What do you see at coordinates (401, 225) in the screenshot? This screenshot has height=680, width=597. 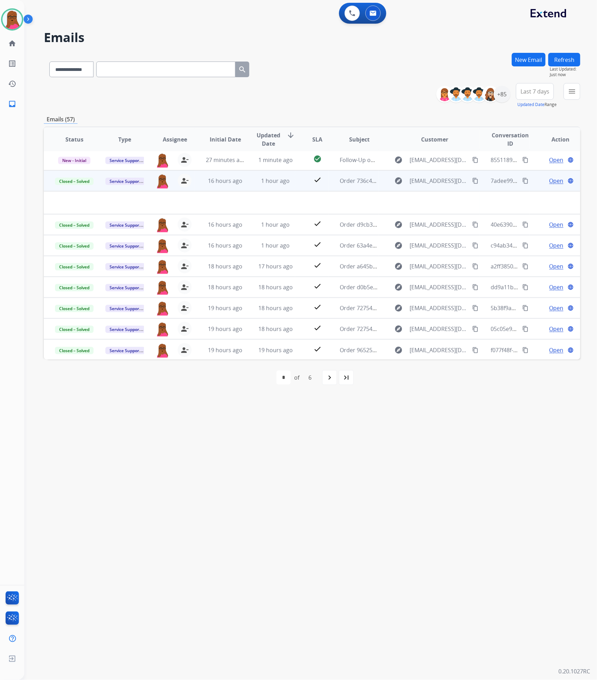 I see `span: Order d9cb3a61-34fb-4ef7-a91b-5116ef828e9a` at bounding box center [401, 225].